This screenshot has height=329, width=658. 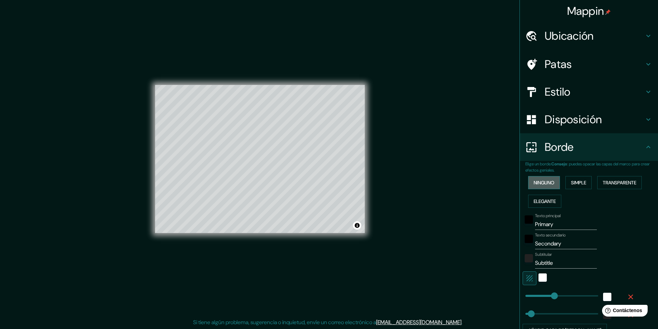 I want to click on div: Disposición, so click(x=589, y=120).